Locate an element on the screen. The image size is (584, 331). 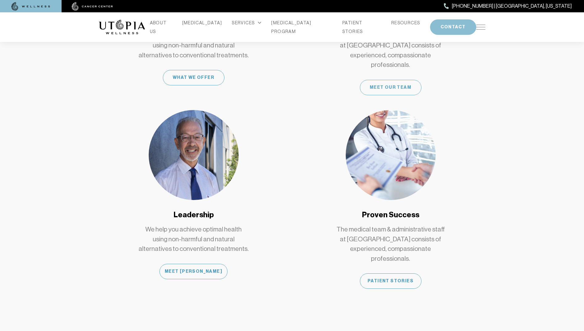
a: LeadershipWe help you achieve optimal health using non-harmful and natural alternatives to conven... is located at coordinates (194, 194).